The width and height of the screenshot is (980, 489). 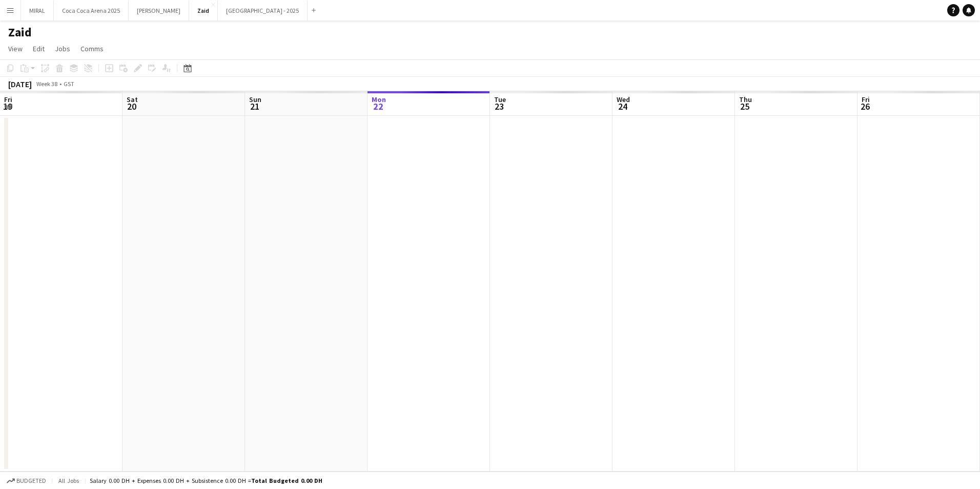 What do you see at coordinates (32, 480) in the screenshot?
I see `span: Budgeted` at bounding box center [32, 480].